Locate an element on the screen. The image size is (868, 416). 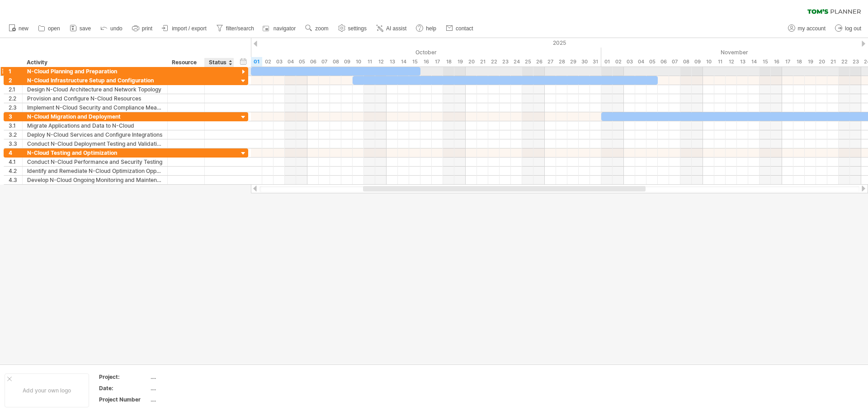
a: AI assist is located at coordinates (392, 29).